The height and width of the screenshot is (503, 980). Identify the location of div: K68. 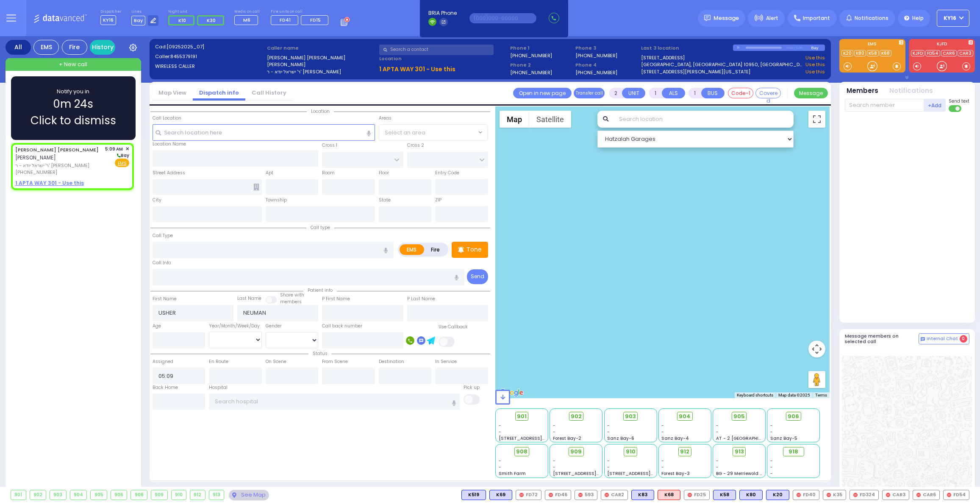
(669, 495).